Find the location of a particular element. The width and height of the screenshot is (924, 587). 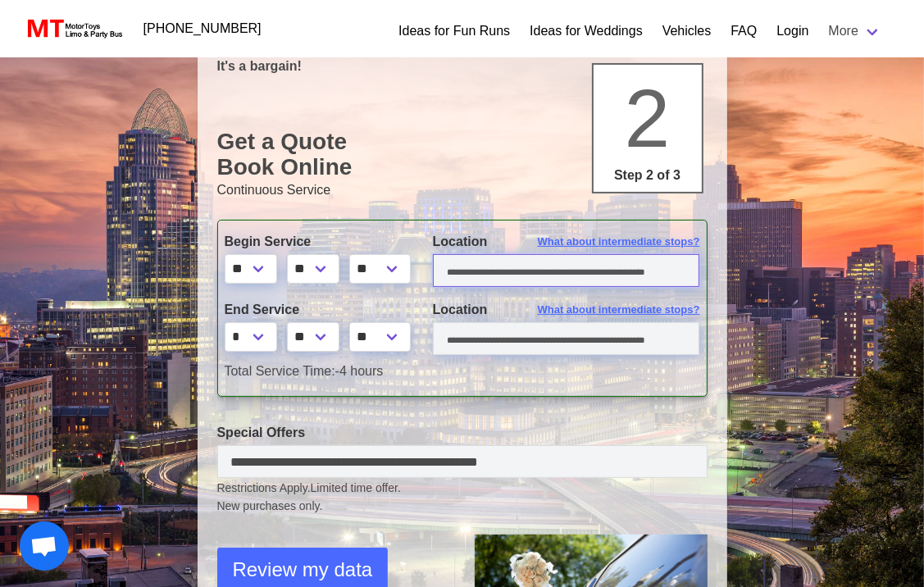

a: Ideas for Weddings is located at coordinates (586, 32).